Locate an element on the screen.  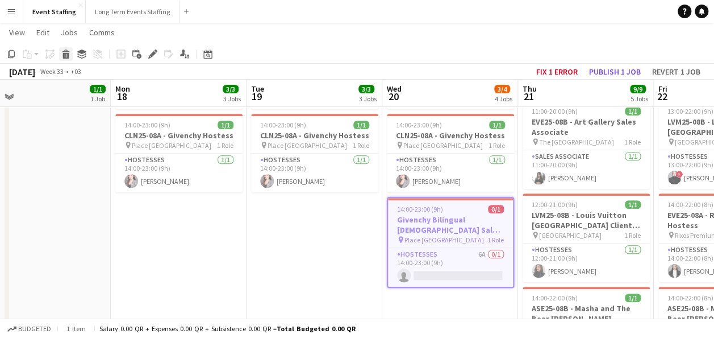
app-card-role: Hostesses6A0/114:00-23:00 (9h) is located at coordinates (451, 267).